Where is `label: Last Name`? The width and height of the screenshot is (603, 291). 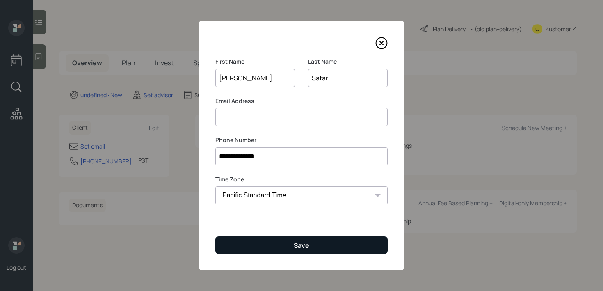 label: Last Name is located at coordinates (348, 61).